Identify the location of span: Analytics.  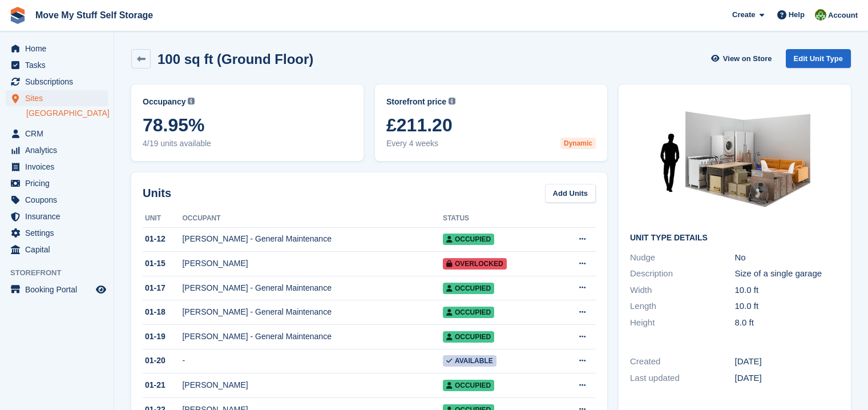
(60, 151).